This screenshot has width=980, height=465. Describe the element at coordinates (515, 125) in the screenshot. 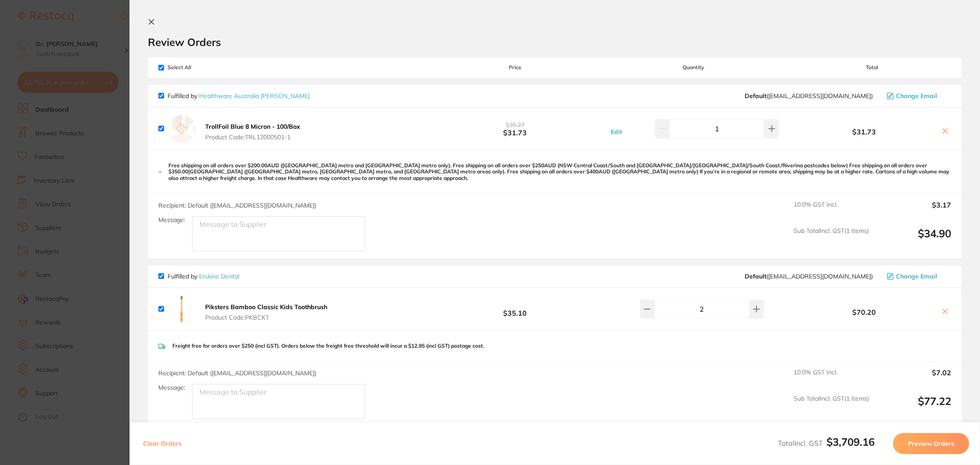

I see `span: $35.27` at that location.